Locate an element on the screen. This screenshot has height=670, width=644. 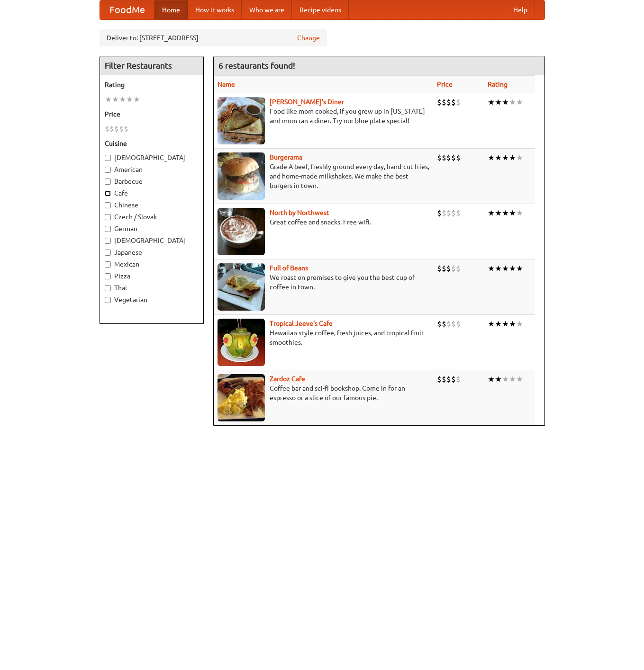
b: Zardoz Cafe is located at coordinates (287, 379).